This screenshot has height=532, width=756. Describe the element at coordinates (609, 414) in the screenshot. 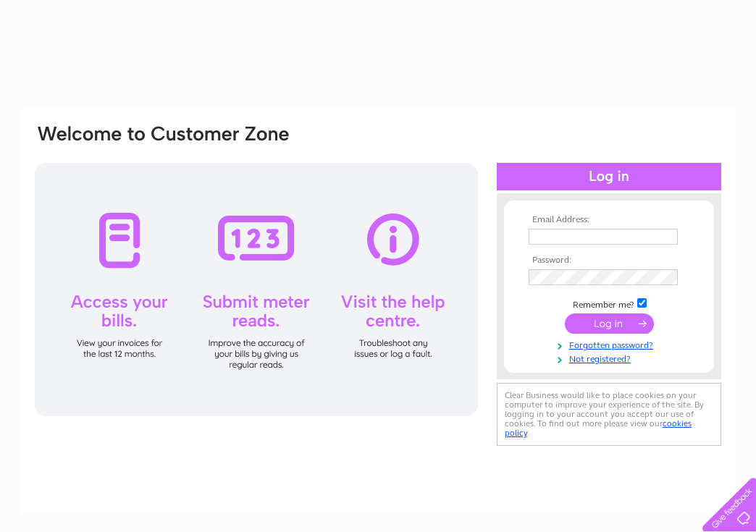

I see `div: Clear Business would like to place cookies on your computer to improve your experience of the sit...` at that location.